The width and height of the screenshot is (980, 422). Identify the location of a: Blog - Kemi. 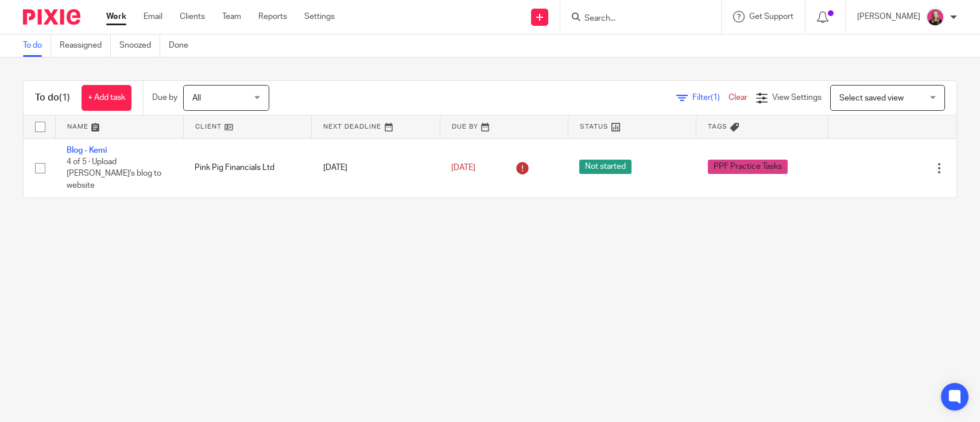
(87, 150).